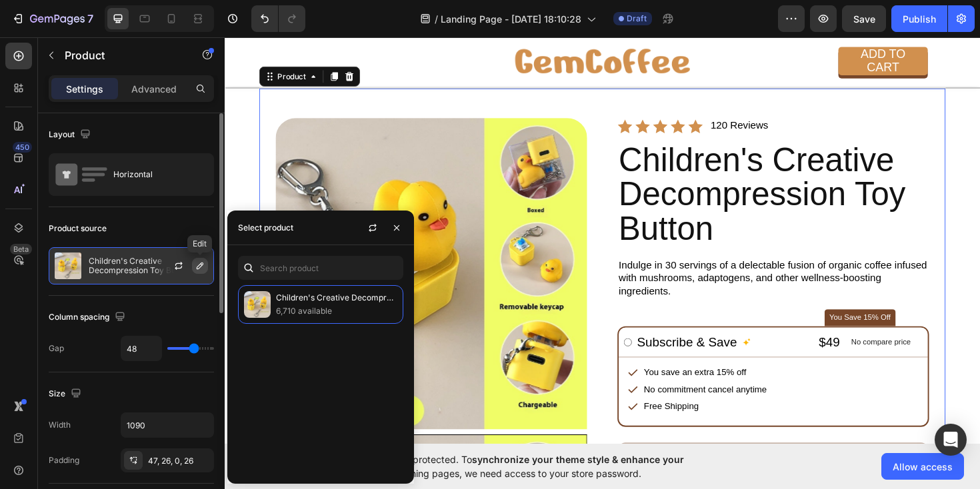 The image size is (980, 489). I want to click on div: 47, 26, 0, 26, so click(180, 461).